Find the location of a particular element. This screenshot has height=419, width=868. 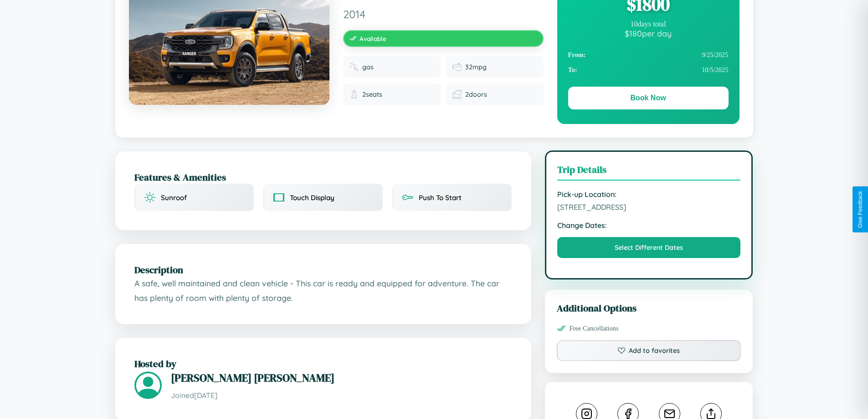

span: 2 seats is located at coordinates (372, 95).